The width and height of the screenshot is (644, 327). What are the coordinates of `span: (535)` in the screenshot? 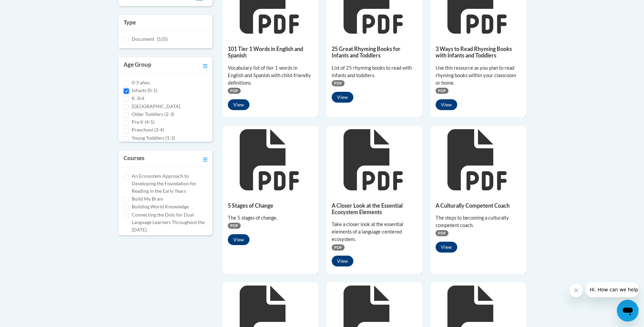 It's located at (162, 39).